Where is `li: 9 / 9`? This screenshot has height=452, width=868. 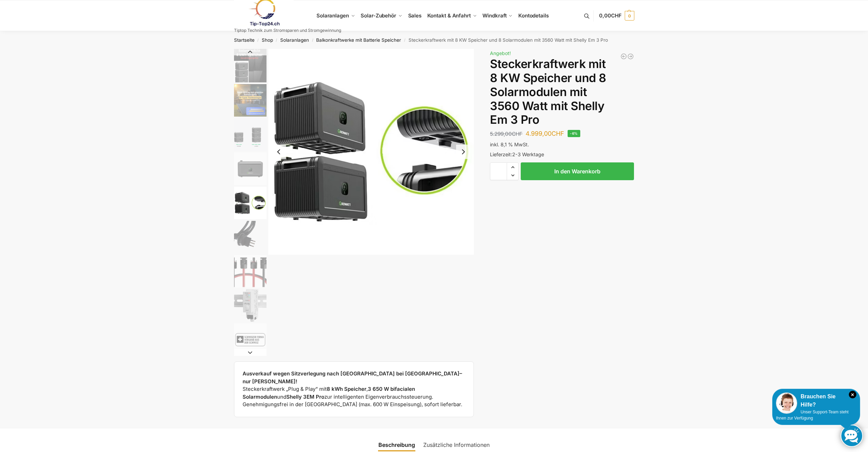 li: 9 / 9 is located at coordinates (249, 339).